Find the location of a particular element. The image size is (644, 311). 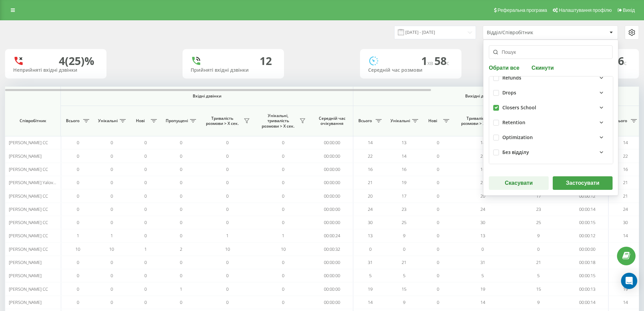

span: Співробітник is located at coordinates (33, 121).